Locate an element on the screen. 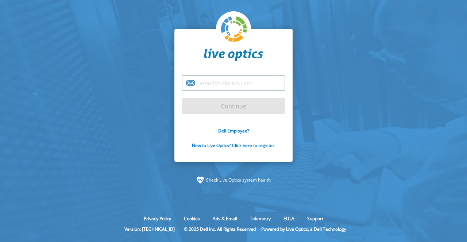 The image size is (467, 242). a: Cookies is located at coordinates (192, 219).